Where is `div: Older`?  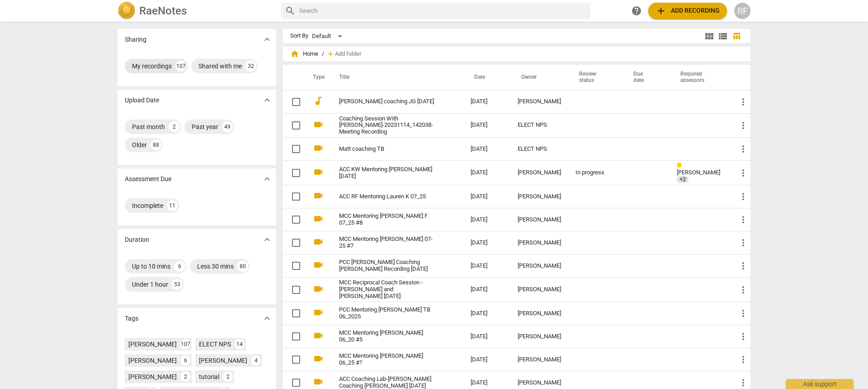 div: Older is located at coordinates (139, 145).